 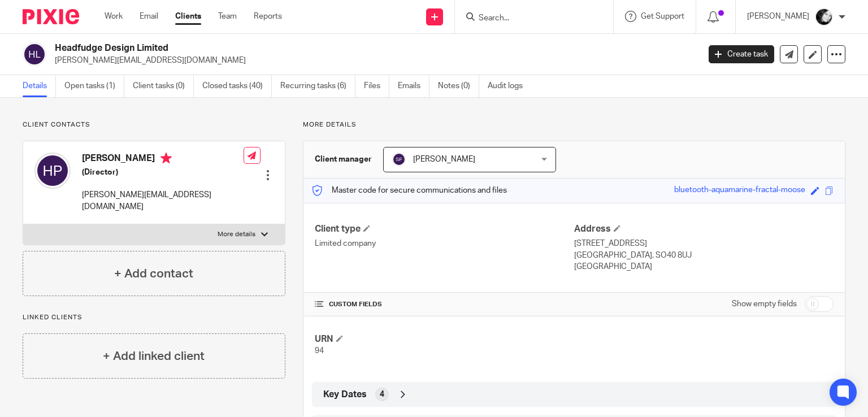 I want to click on p: Limited company, so click(x=444, y=243).